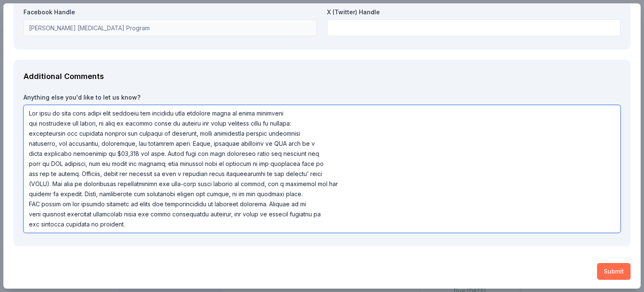 This screenshot has height=292, width=644. Describe the element at coordinates (322, 98) in the screenshot. I see `label: Anything else you'd like to let us know?` at that location.